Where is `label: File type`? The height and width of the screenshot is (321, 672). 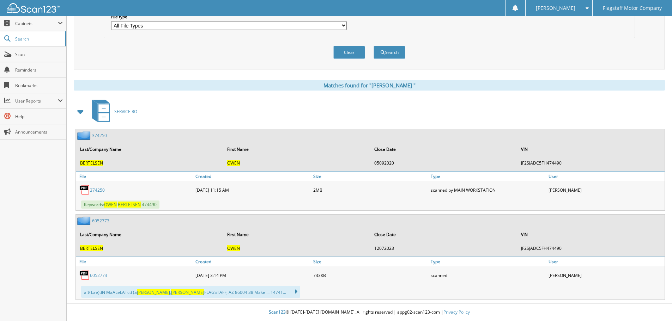
label: File type is located at coordinates (229, 17).